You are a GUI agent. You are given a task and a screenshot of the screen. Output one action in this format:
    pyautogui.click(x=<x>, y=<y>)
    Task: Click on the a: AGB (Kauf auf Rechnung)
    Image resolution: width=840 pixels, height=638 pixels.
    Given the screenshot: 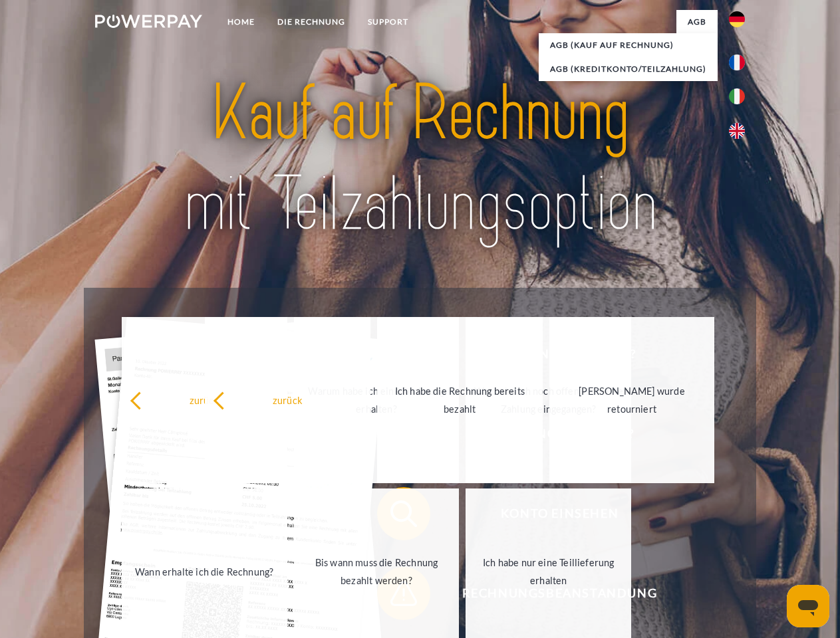 What is the action you would take?
    pyautogui.click(x=628, y=45)
    